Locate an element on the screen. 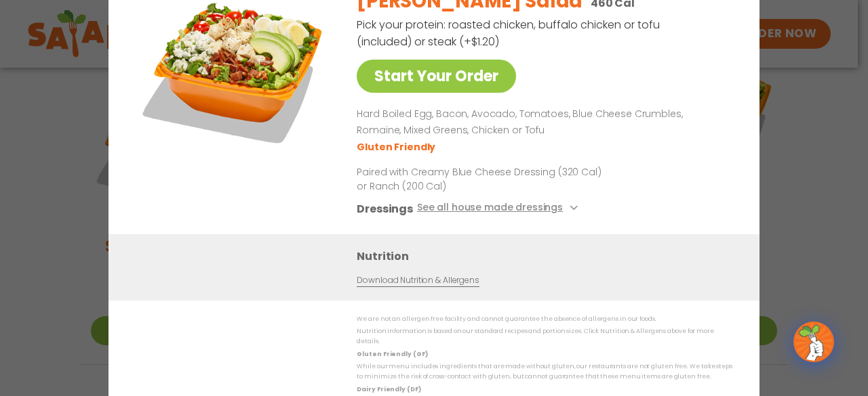 Image resolution: width=868 pixels, height=396 pixels. button: See all house made dressings is located at coordinates (499, 208).